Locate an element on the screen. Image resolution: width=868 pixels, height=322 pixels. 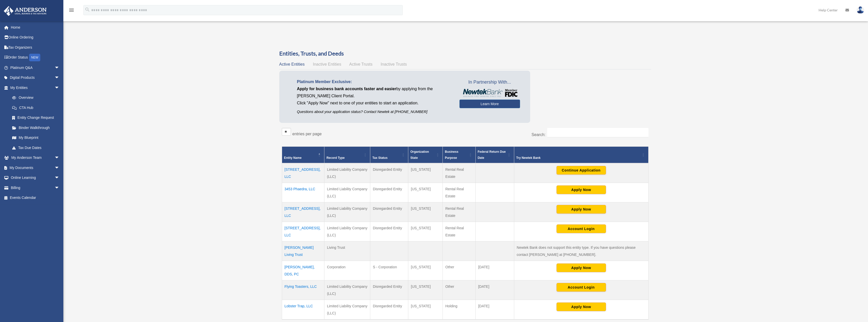
span: Active Entities is located at coordinates (292, 64).